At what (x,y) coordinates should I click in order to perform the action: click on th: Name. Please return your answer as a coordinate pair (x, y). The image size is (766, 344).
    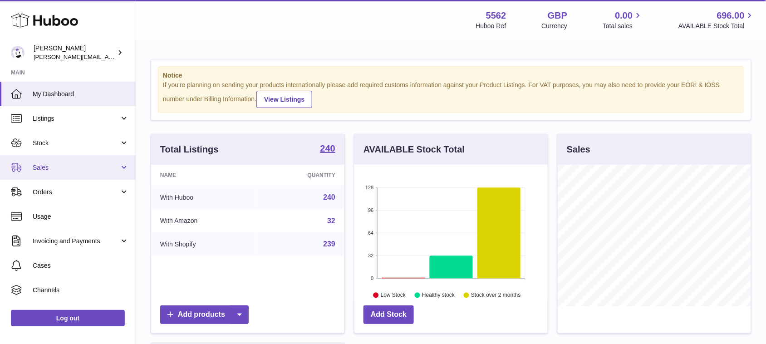
    Looking at the image, I should click on (204, 175).